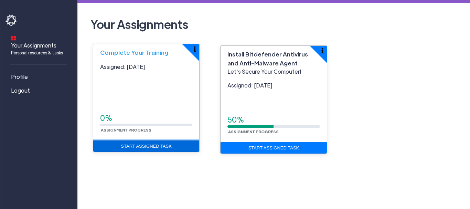 The height and width of the screenshot is (209, 470). Describe the element at coordinates (37, 53) in the screenshot. I see `span: Personal resources & tasks` at that location.